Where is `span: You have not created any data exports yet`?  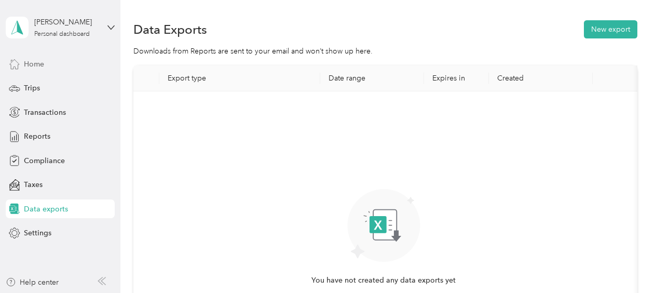
span: You have not created any data exports yet is located at coordinates (384, 280).